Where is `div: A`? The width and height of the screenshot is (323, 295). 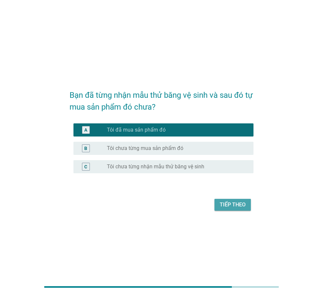
div: A is located at coordinates (86, 130).